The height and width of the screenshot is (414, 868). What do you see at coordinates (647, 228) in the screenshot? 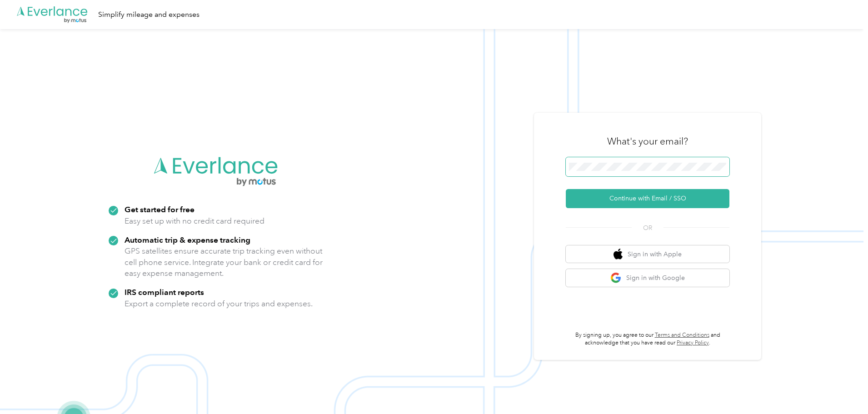
I see `span: OR` at bounding box center [647, 228].